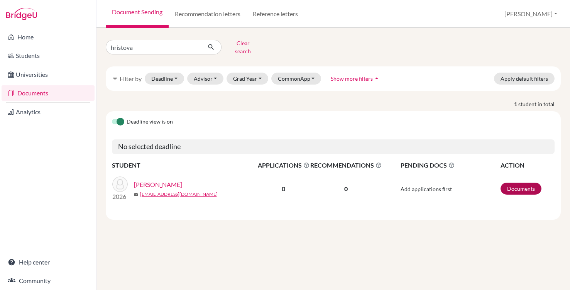 Image resolution: width=570 pixels, height=290 pixels. Describe the element at coordinates (346, 189) in the screenshot. I see `p: 0` at that location.